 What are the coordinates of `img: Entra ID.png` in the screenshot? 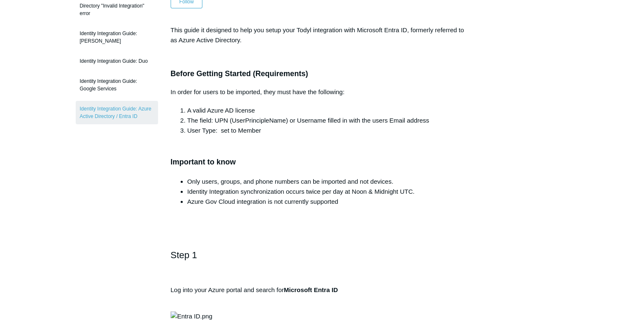 It's located at (191, 316).